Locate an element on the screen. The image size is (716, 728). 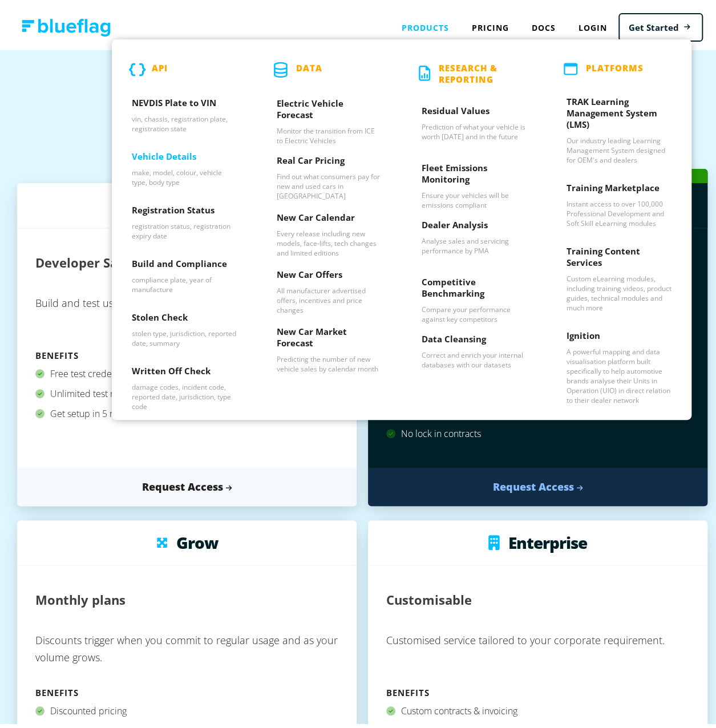
p: Ensure your vehicles will be emissions compliant is located at coordinates (474, 196).